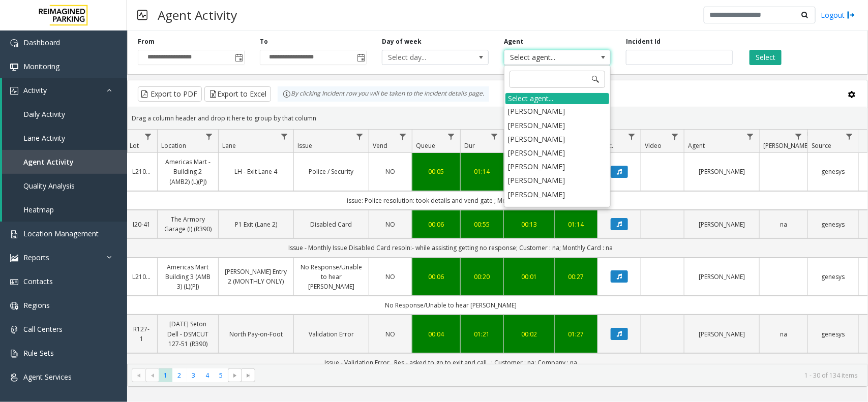  What do you see at coordinates (229, 145) in the screenshot?
I see `span: Lane` at bounding box center [229, 145].